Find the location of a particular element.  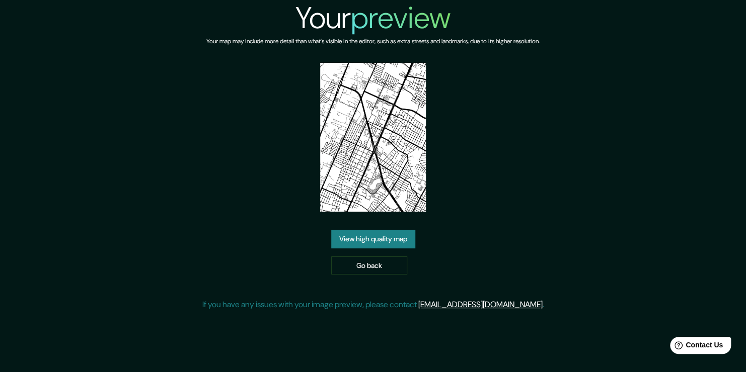

a: View high quality map is located at coordinates (373, 239).